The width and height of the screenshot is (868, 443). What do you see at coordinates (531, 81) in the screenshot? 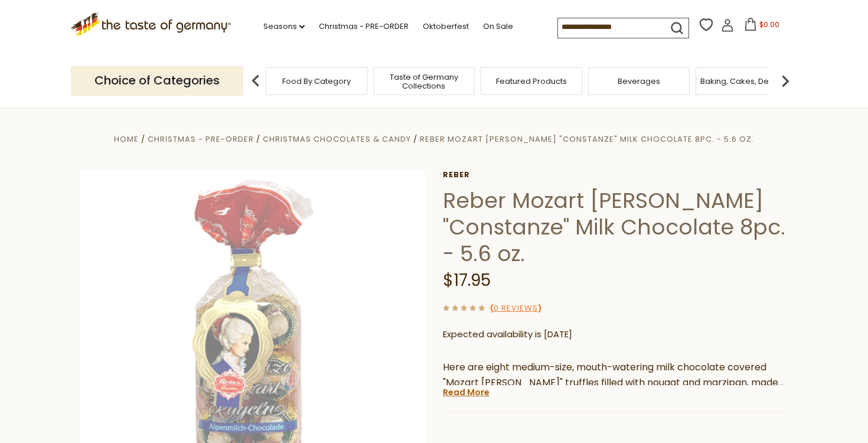
I see `span: Featured Products` at bounding box center [531, 81].